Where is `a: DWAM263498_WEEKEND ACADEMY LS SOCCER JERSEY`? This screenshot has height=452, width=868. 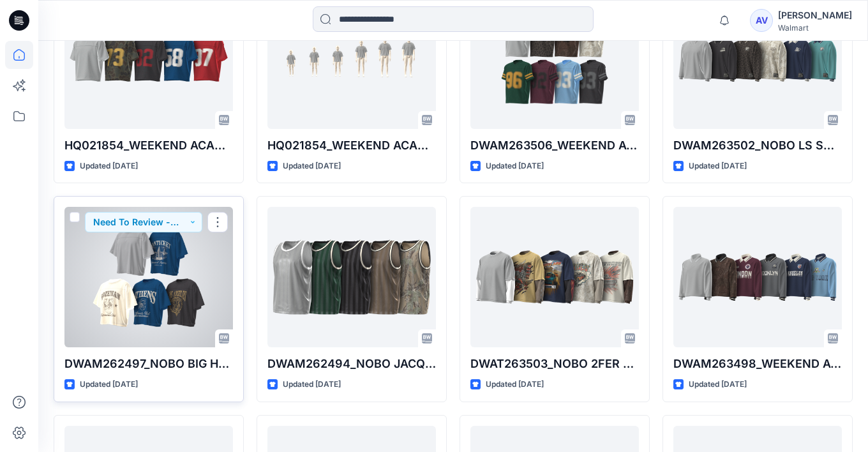 a: DWAM263498_WEEKEND ACADEMY LS SOCCER JERSEY is located at coordinates (757, 277).